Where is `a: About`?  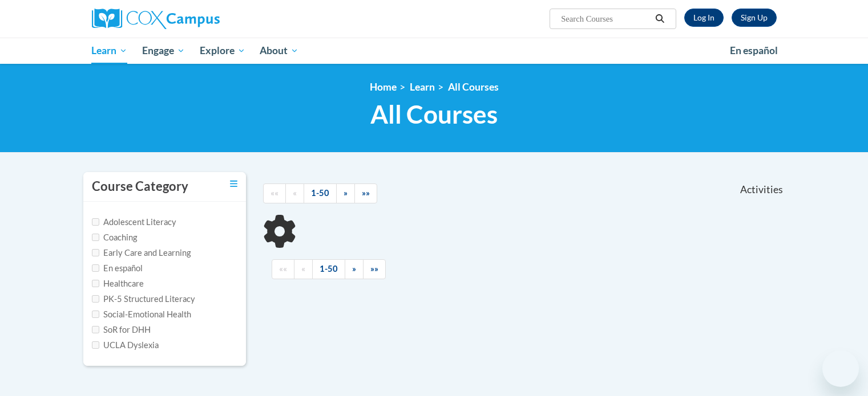 a: About is located at coordinates (280, 50).